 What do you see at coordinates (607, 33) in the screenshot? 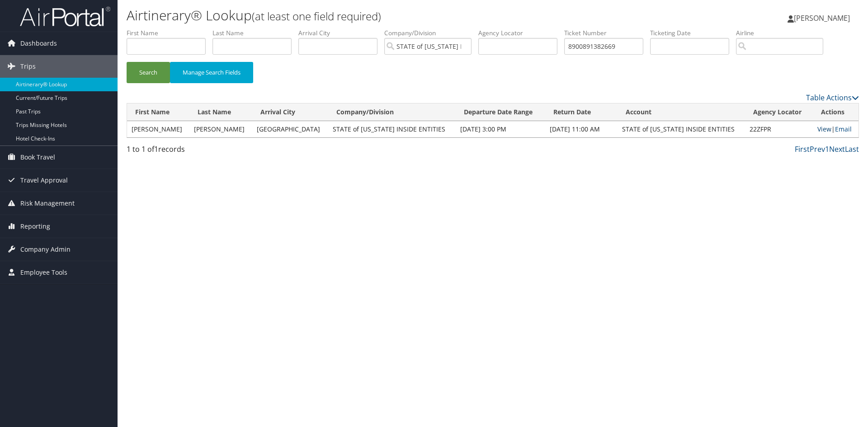
I see `label: Ticket Number` at bounding box center [607, 33].